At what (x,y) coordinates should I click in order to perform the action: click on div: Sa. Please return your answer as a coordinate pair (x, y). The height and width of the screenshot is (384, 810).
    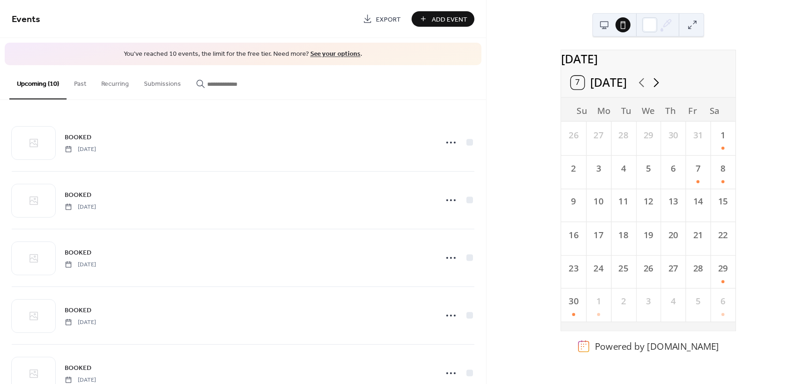
    Looking at the image, I should click on (715, 109).